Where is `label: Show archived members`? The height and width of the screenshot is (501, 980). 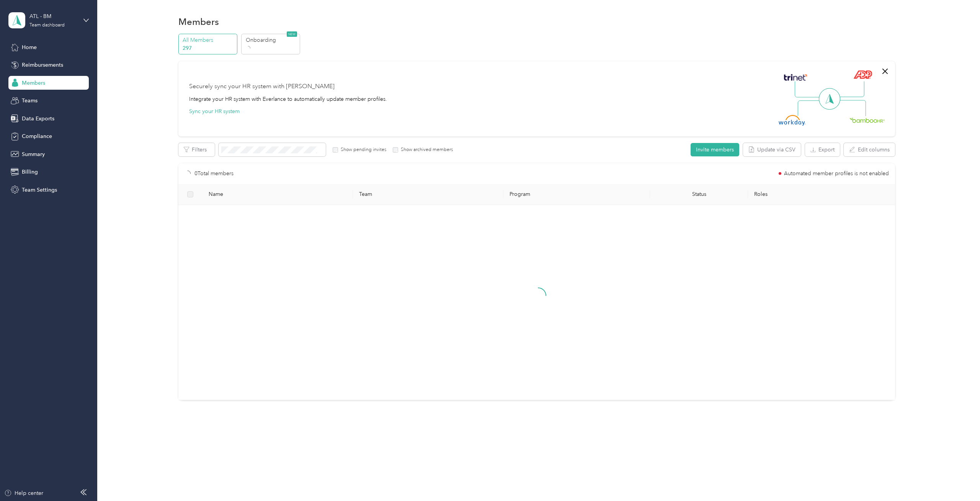 label: Show archived members is located at coordinates (426, 150).